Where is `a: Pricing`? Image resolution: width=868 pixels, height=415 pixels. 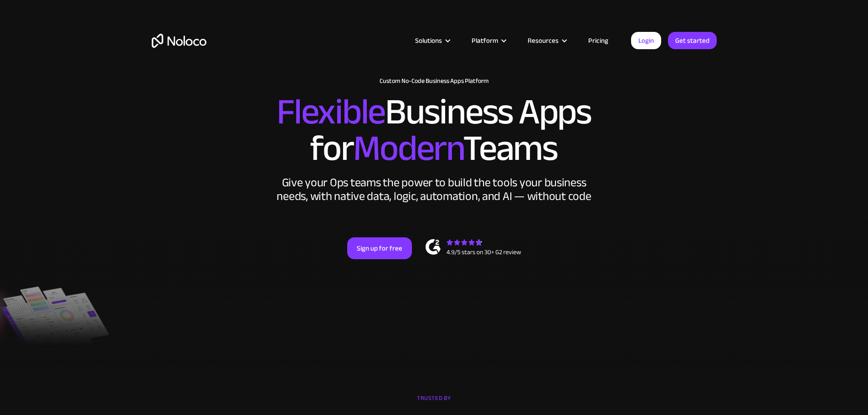
a: Pricing is located at coordinates (599, 40).